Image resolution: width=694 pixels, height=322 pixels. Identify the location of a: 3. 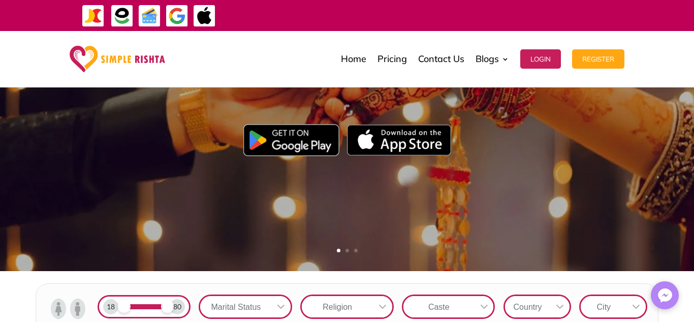
(356, 250).